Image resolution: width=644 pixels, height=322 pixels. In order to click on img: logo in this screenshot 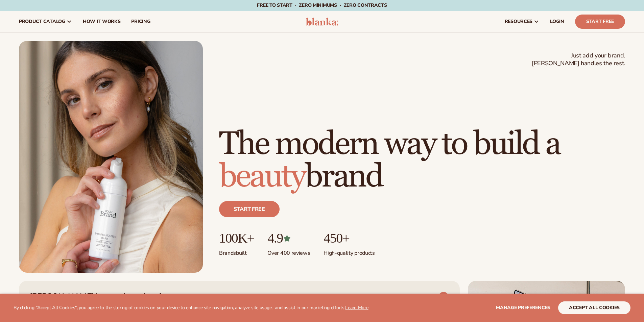, I will do `click(322, 22)`.